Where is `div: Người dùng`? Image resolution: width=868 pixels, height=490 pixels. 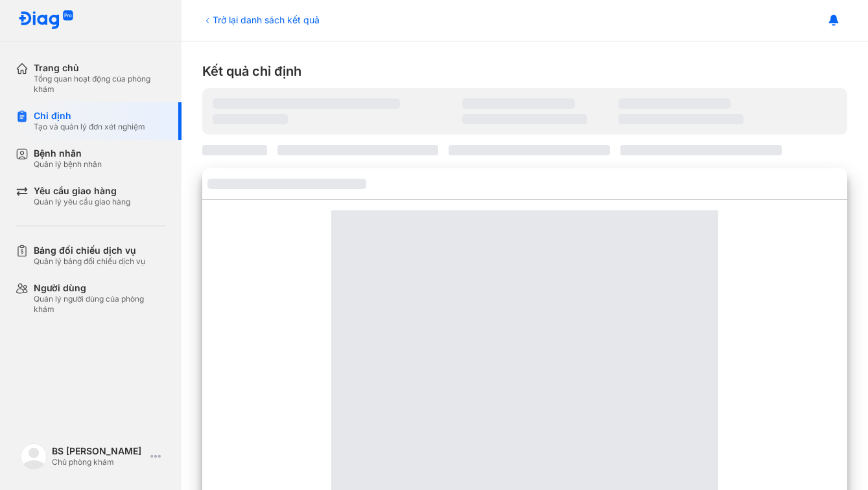
div: Người dùng is located at coordinates (100, 288).